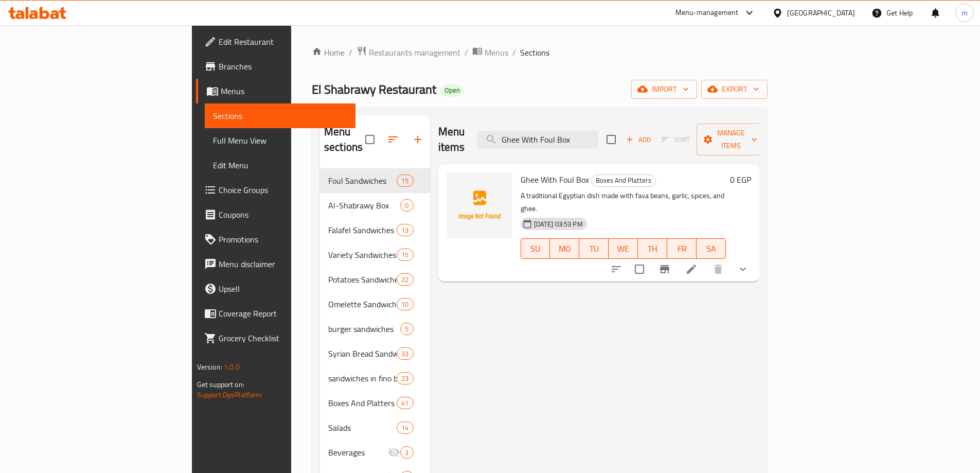 The height and width of the screenshot is (473, 980). I want to click on span: Edit Restaurant, so click(283, 42).